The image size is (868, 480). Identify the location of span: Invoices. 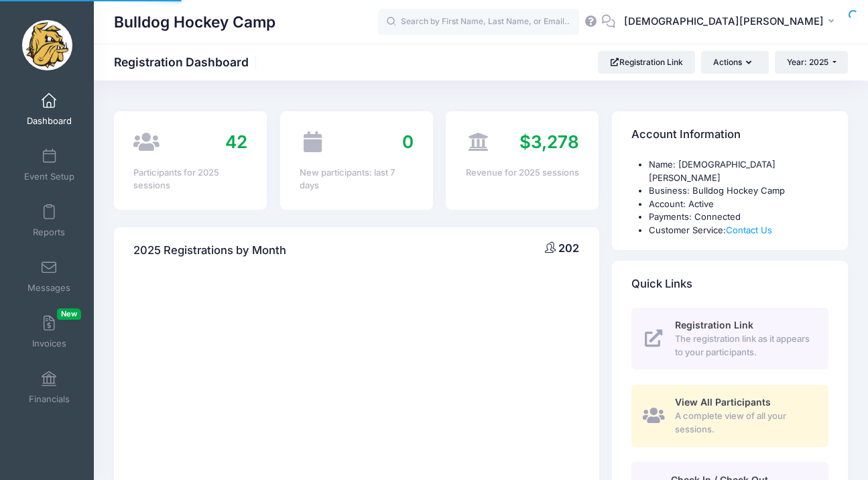
(49, 344).